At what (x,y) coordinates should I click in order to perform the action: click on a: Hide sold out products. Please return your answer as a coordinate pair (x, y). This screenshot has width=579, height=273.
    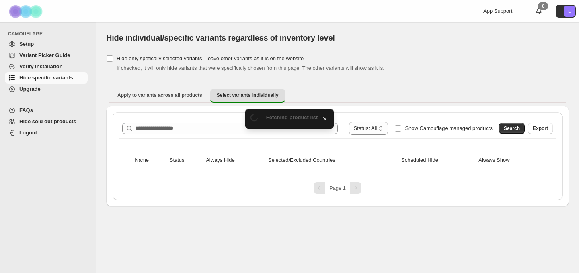
    Looking at the image, I should click on (46, 122).